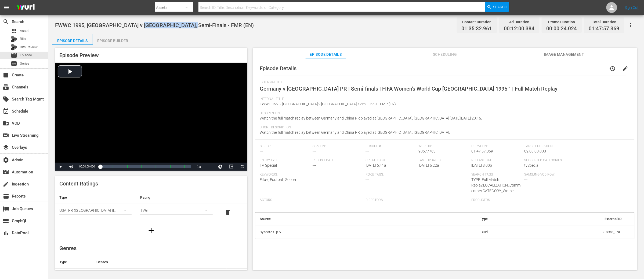 The image size is (644, 279). I want to click on span: Search Tags:, so click(496, 175).